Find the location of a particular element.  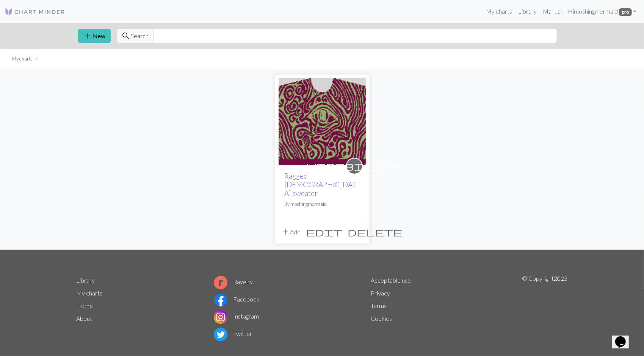

a: Privacy is located at coordinates (381, 293).